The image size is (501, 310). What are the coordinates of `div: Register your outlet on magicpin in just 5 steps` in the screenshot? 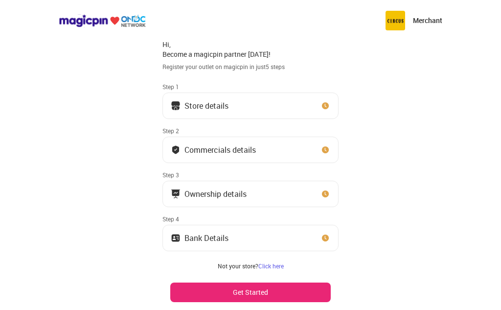 It's located at (250, 67).